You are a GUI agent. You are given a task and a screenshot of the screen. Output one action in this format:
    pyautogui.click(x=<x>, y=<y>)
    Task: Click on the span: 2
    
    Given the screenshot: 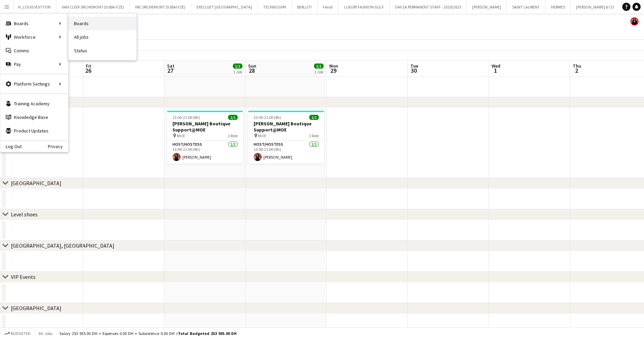 What is the action you would take?
    pyautogui.click(x=577, y=70)
    